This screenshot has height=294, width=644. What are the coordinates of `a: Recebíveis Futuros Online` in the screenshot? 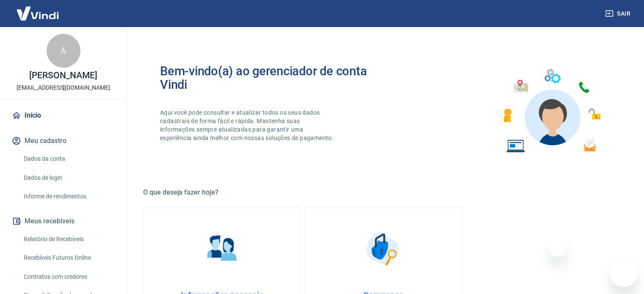 It's located at (68, 257).